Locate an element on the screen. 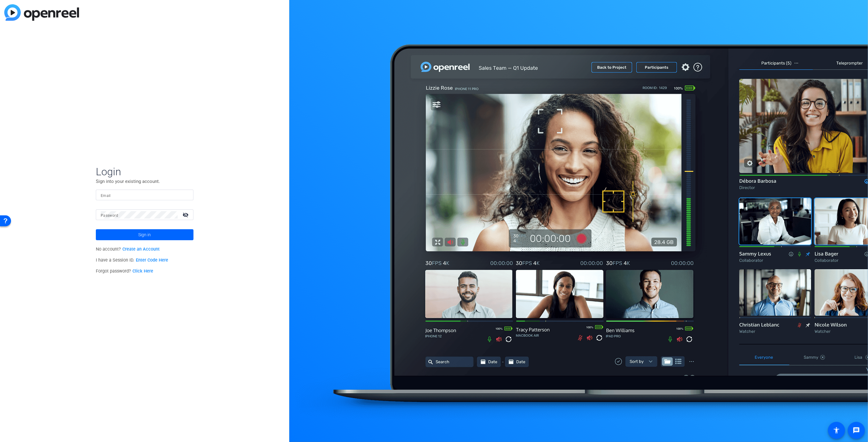  img: blue-gradient.svg is located at coordinates (41, 12).